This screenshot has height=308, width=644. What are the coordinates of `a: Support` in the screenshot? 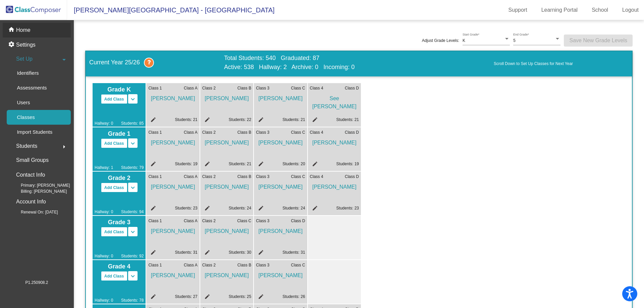 It's located at (518, 10).